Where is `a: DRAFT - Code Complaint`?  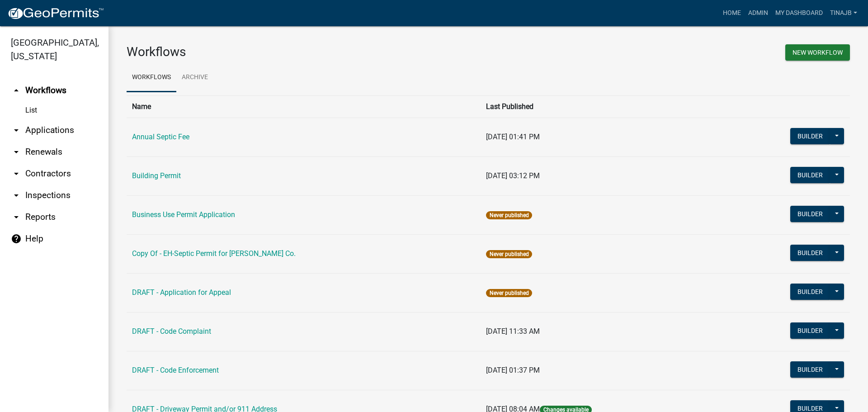 a: DRAFT - Code Complaint is located at coordinates (172, 330).